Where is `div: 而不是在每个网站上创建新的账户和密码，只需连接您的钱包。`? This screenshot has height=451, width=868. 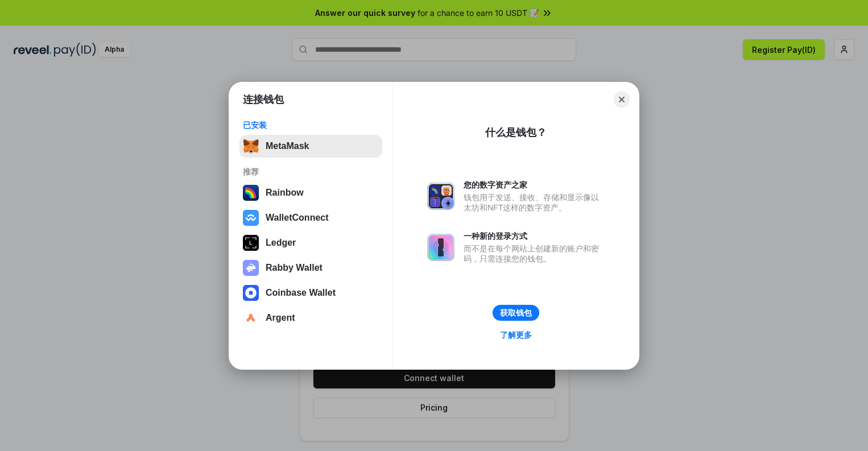
div: 而不是在每个网站上创建新的账户和密码，只需连接您的钱包。 is located at coordinates (535, 254).